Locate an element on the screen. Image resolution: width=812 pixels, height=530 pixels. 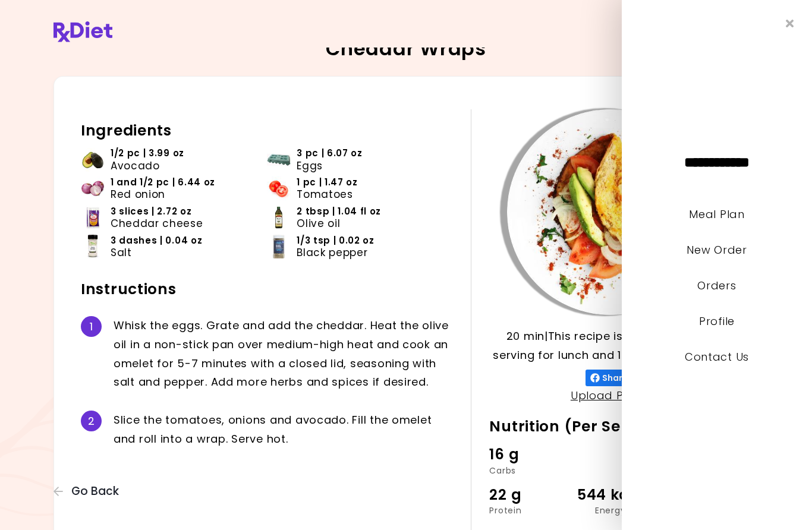
div: 1 is located at coordinates (91, 326).